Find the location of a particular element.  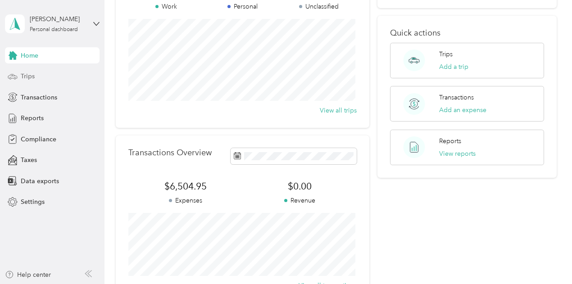

p: Personal is located at coordinates (242, 6).